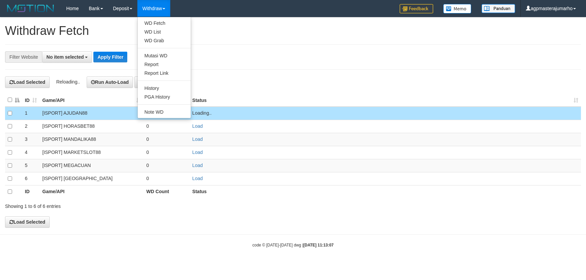 The image size is (586, 280). I want to click on th: Status: activate to sort column ascending, so click(385, 100).